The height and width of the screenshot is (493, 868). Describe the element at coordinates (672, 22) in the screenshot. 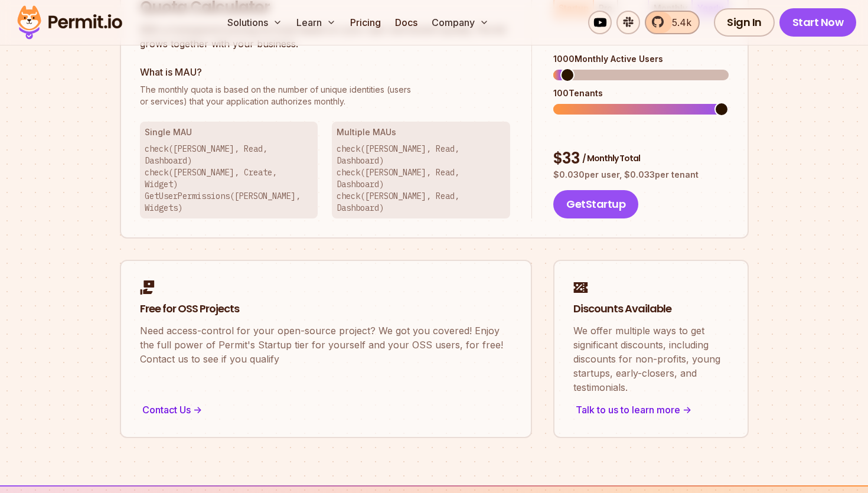

I see `a: 5.4k` at that location.